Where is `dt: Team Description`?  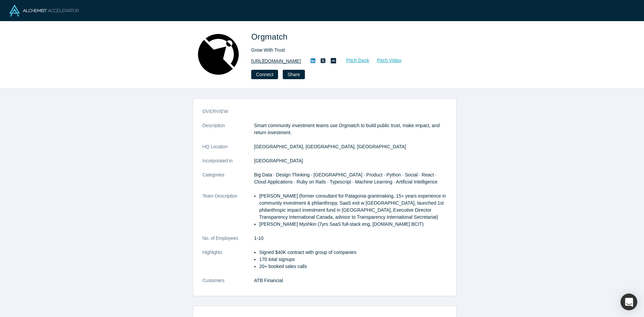 dt: Team Description is located at coordinates (228, 214).